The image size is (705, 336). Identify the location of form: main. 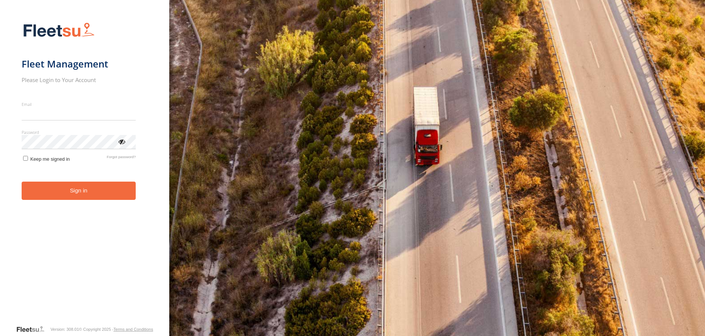
(85, 171).